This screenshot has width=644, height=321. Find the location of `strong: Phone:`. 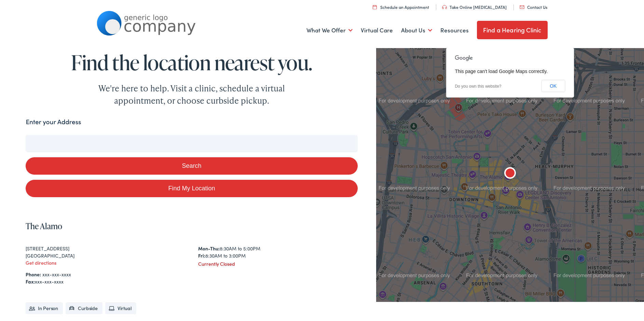

strong: Phone: is located at coordinates (33, 274).